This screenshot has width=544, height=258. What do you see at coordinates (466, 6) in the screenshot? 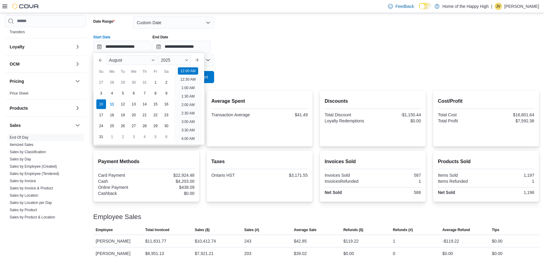
I see `p: Home of the Happy High` at bounding box center [466, 6].